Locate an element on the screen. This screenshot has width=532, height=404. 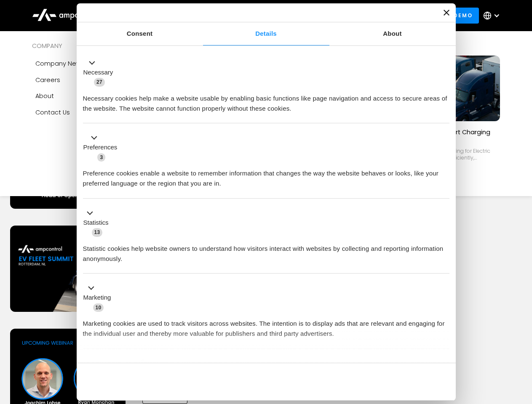
div: About is located at coordinates (44, 96).